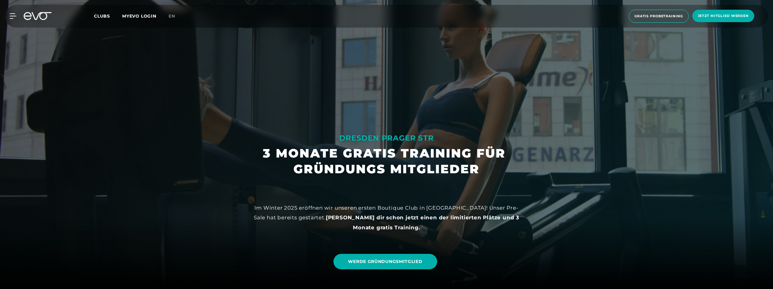  I want to click on a: Clubs, so click(108, 16).